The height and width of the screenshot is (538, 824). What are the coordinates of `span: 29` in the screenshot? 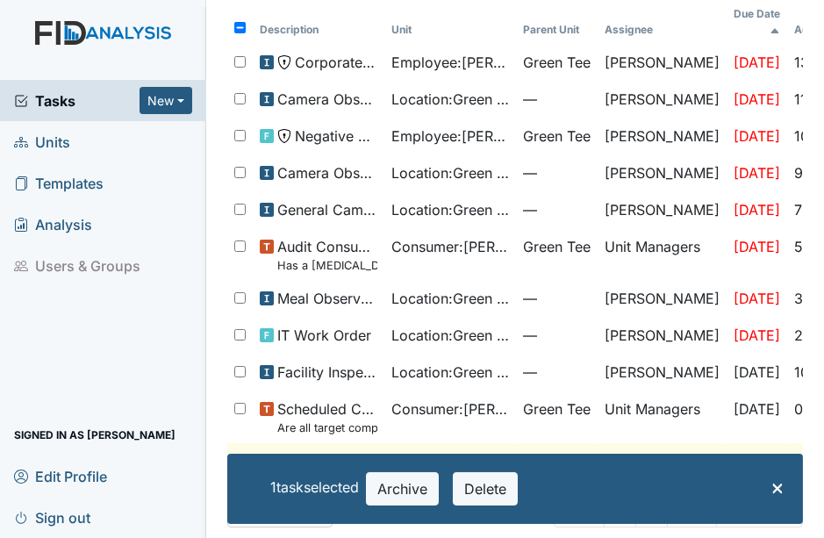 It's located at (803, 335).